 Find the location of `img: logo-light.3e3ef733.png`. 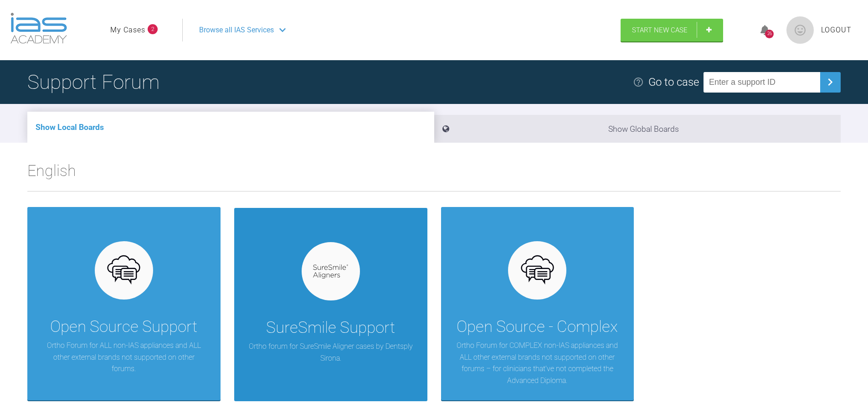

img: logo-light.3e3ef733.png is located at coordinates (39, 28).